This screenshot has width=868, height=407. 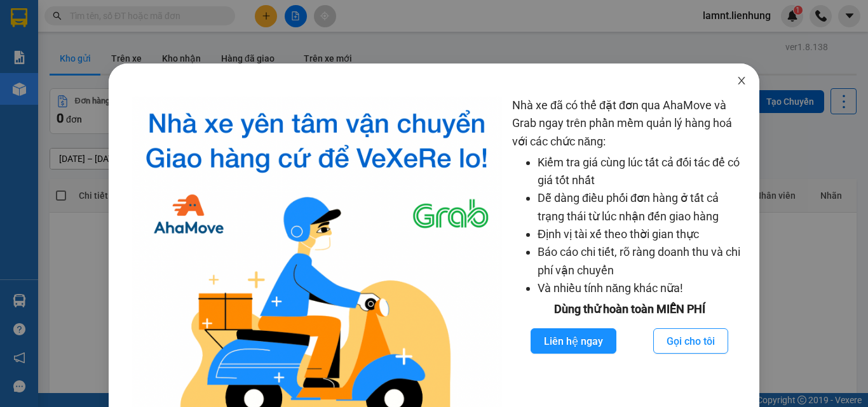 I want to click on li: Định vị tài xế theo thời gian thực, so click(x=641, y=234).